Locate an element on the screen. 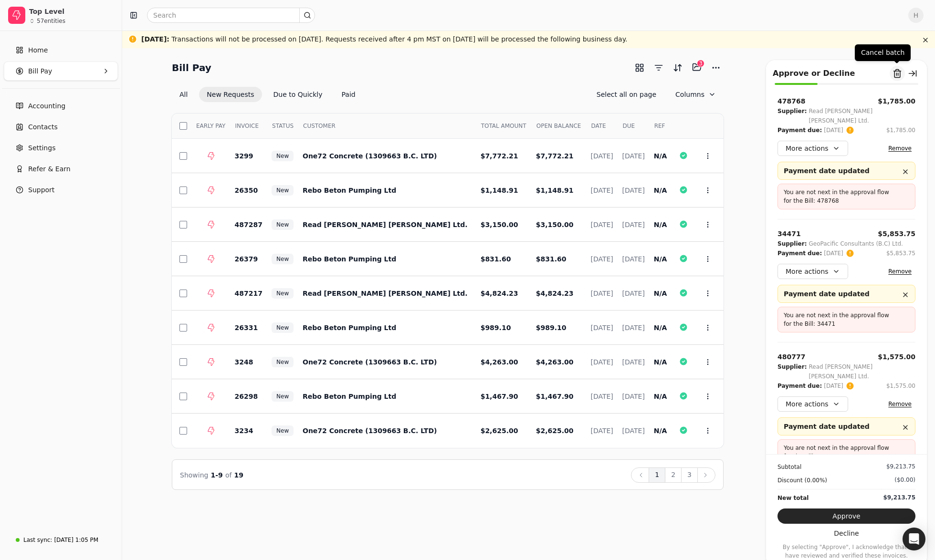 This screenshot has width=935, height=560. button: Decline is located at coordinates (846, 533).